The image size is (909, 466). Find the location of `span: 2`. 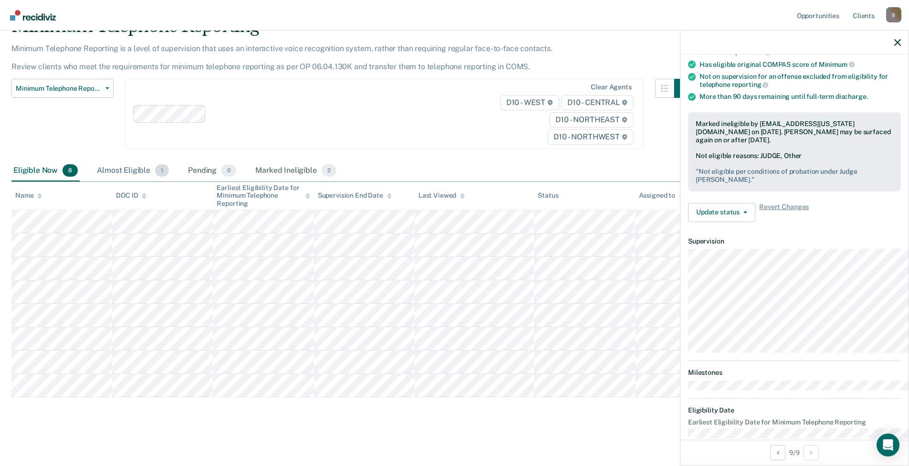

span: 2 is located at coordinates (329, 170).